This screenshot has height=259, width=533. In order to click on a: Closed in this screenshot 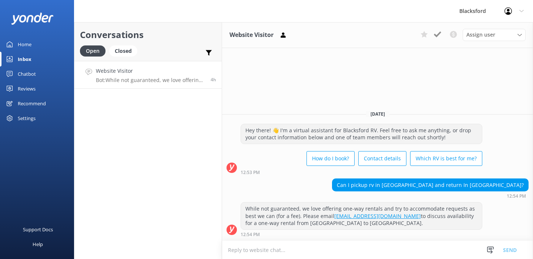, I will do `click(125, 51)`.